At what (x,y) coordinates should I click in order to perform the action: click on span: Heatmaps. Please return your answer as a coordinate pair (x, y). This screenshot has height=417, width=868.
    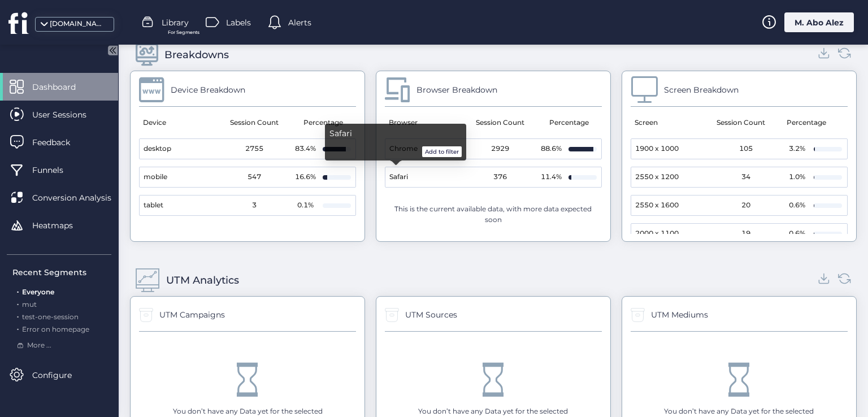
    Looking at the image, I should click on (61, 225).